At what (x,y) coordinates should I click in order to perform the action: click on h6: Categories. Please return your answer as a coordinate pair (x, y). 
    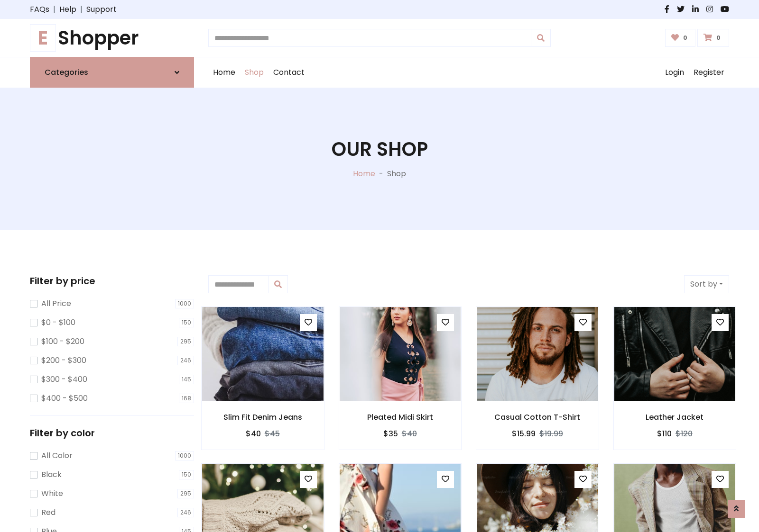
    Looking at the image, I should click on (67, 72).